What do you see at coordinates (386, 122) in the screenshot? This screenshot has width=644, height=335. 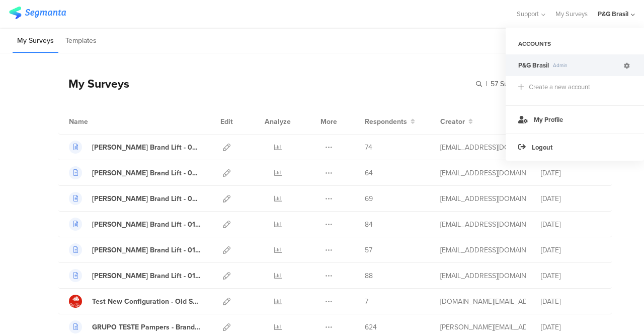 I see `span: Respondents` at bounding box center [386, 122].